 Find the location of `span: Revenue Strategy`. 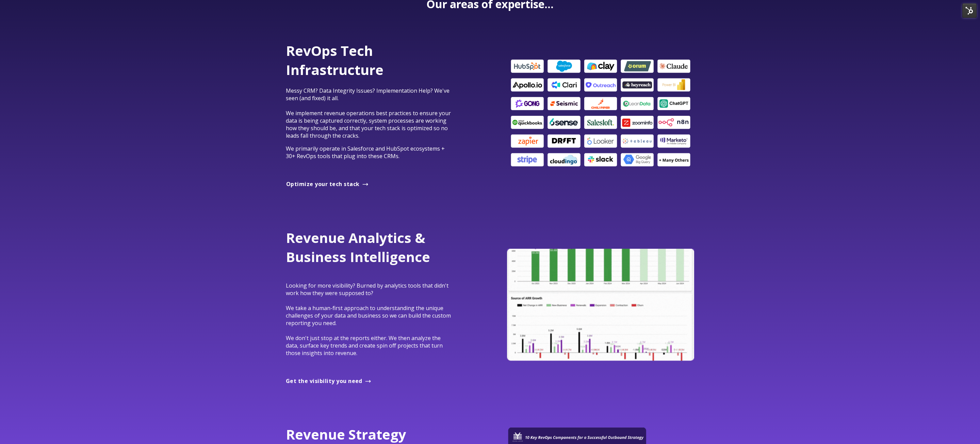

span: Revenue Strategy is located at coordinates (346, 434).